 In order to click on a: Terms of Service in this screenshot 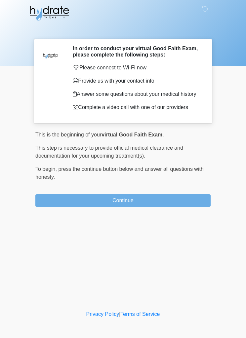, I will do `click(140, 314)`.